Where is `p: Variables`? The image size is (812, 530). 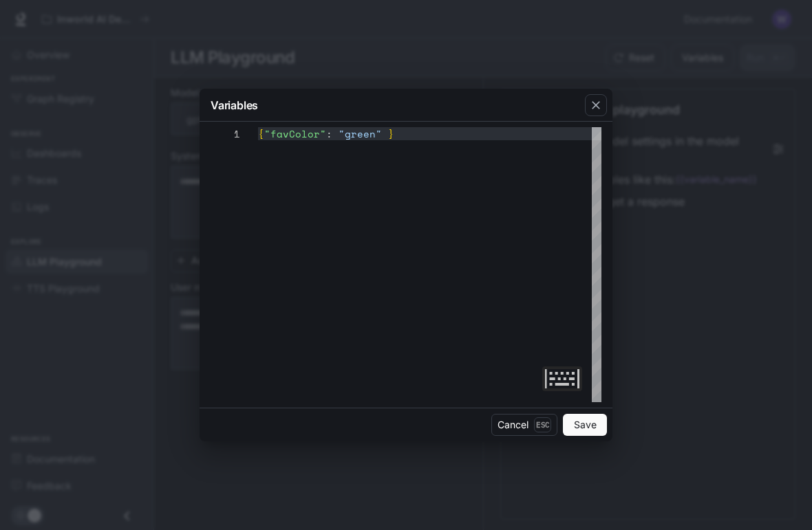
p: Variables is located at coordinates (234, 105).